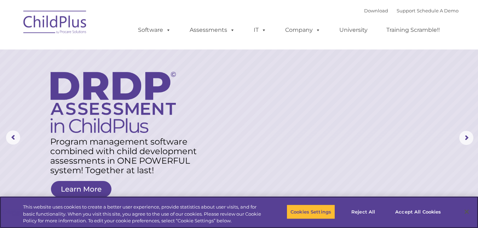 The image size is (478, 228). Describe the element at coordinates (55, 23) in the screenshot. I see `img: ChildPlus by Procare Solutions` at that location.